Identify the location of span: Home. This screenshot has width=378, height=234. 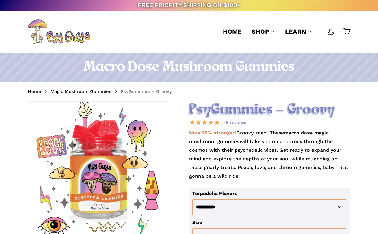
(232, 32).